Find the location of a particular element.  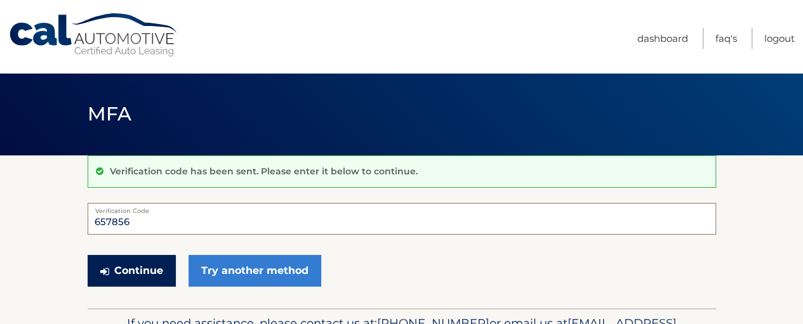

a: Dashboard is located at coordinates (662, 38).